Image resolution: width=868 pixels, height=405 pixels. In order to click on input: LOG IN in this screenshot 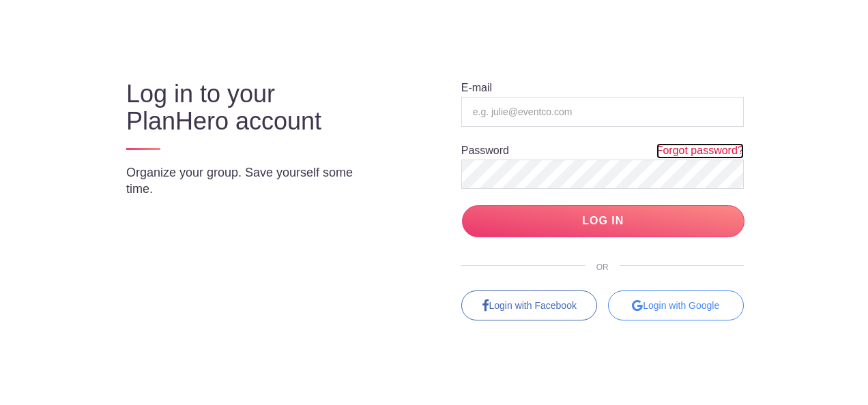, I will do `click(603, 221)`.